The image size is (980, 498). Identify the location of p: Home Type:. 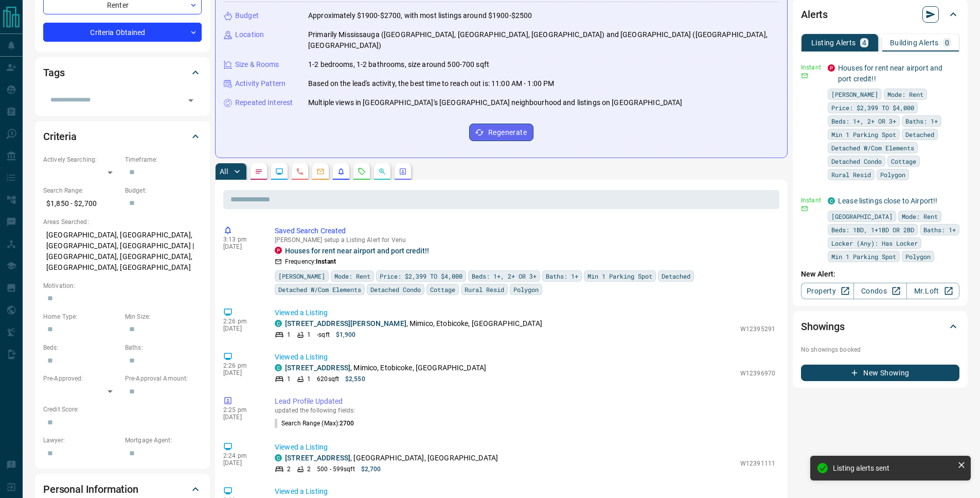
(81, 316).